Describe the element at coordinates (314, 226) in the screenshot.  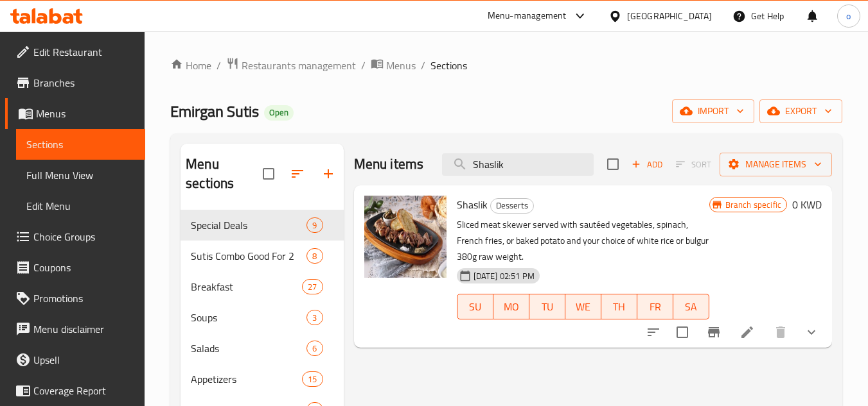
I see `span: 9` at that location.